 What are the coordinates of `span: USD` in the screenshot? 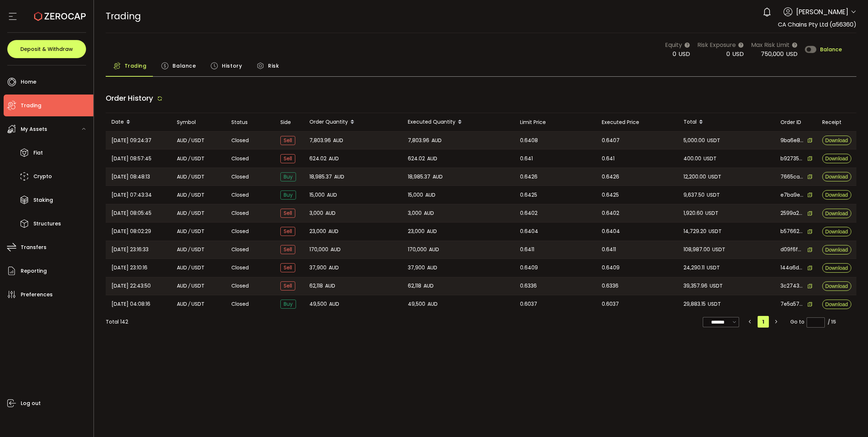 It's located at (684, 54).